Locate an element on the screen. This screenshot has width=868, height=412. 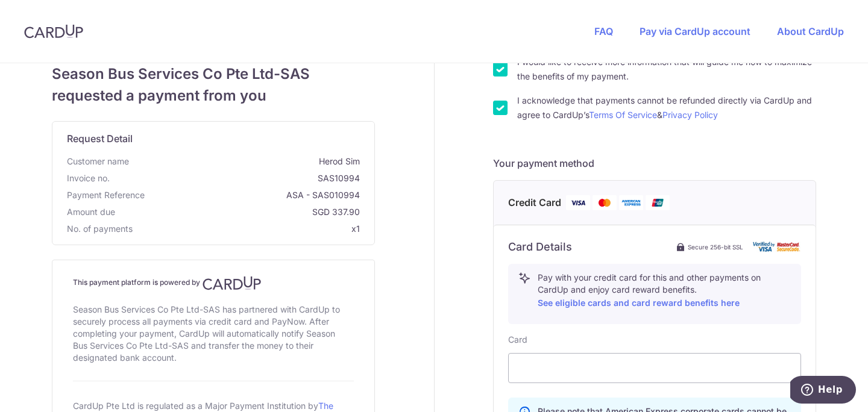
a: About CardUp is located at coordinates (810, 31).